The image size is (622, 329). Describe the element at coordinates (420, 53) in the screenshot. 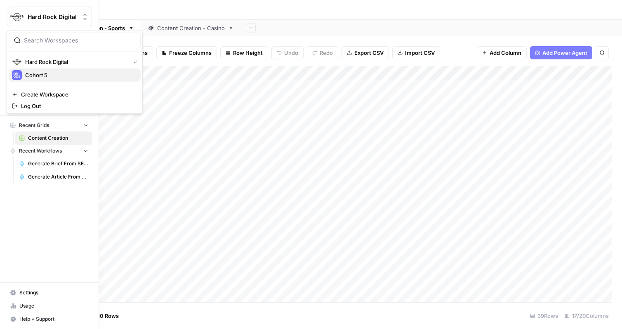

I see `span: Import CSV` at that location.